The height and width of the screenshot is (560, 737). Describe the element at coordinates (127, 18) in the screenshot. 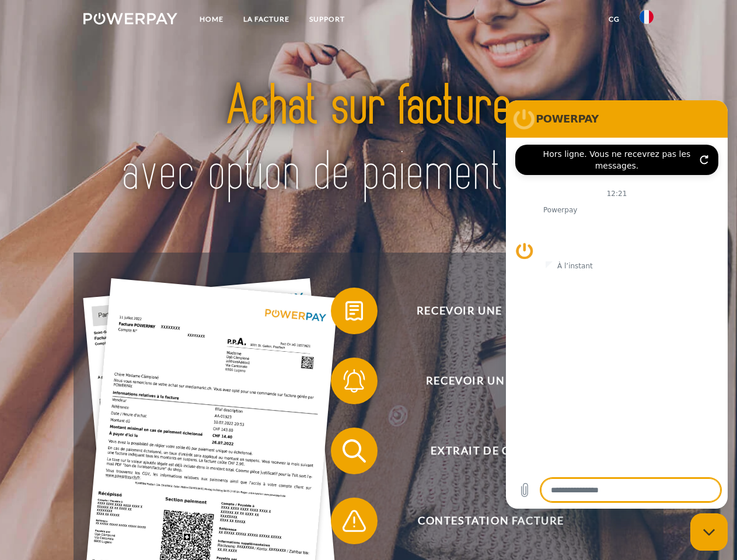

I see `h2: POWERPAY` at that location.